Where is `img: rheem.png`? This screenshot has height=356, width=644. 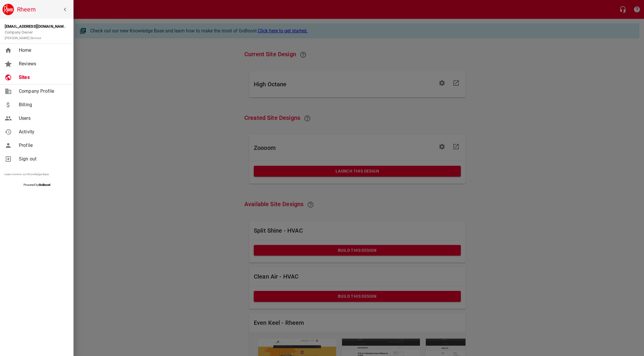 img: rheem.png is located at coordinates (8, 10).